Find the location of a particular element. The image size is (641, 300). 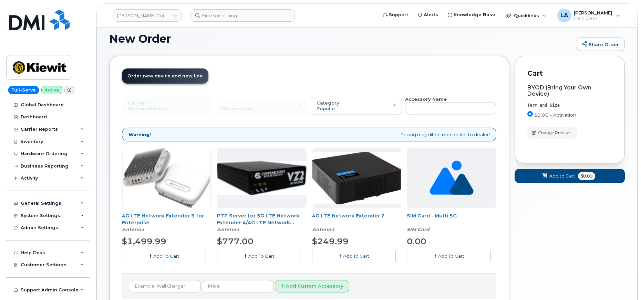

div: BYOD (Bring Your Own Device) is located at coordinates (570, 91).